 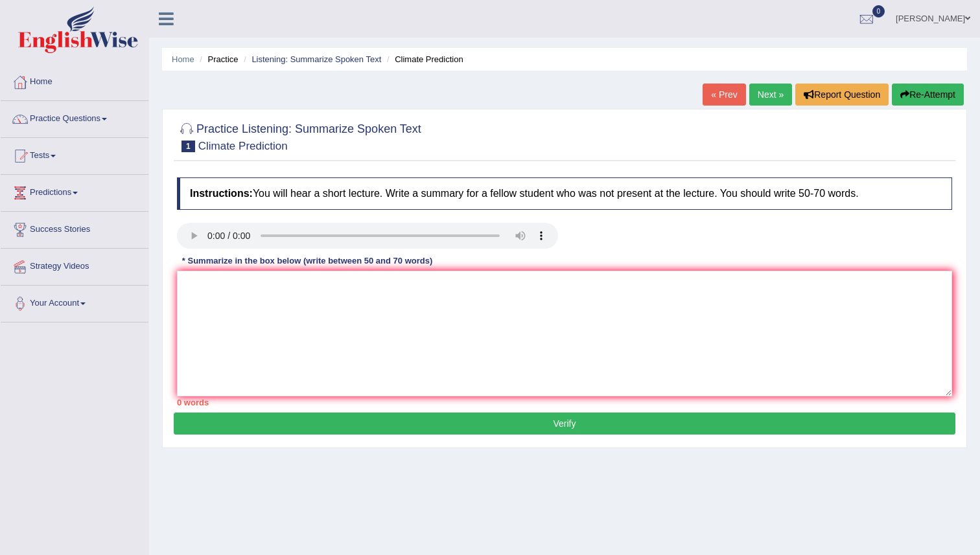 What do you see at coordinates (298, 136) in the screenshot?
I see `h2: Practice Listening: Summarize Spoken Text` at bounding box center [298, 136].